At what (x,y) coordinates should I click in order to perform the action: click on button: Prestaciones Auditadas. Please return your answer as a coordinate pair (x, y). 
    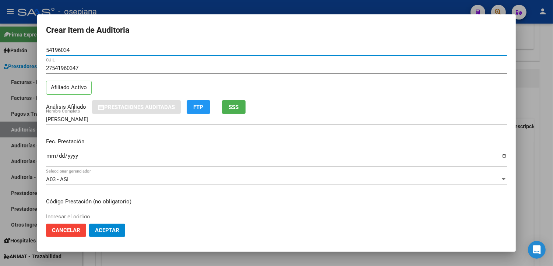
    Looking at the image, I should click on (136, 107).